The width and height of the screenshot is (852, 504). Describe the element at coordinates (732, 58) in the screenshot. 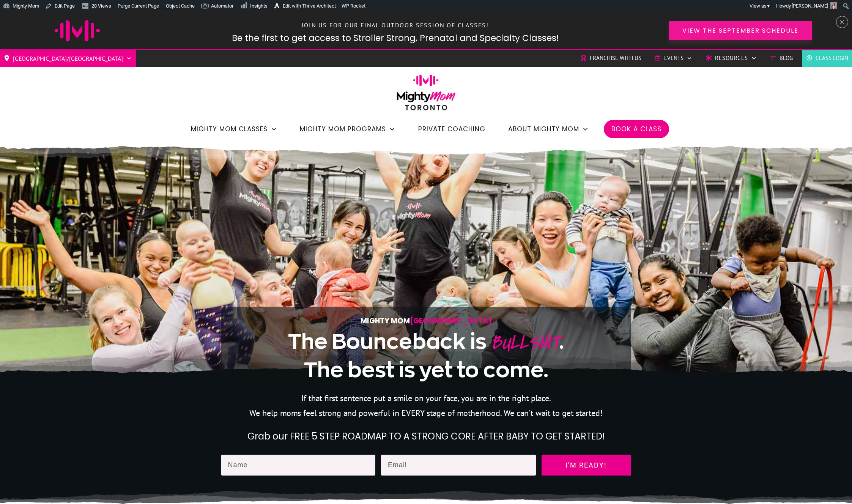

I see `span: Resources` at that location.